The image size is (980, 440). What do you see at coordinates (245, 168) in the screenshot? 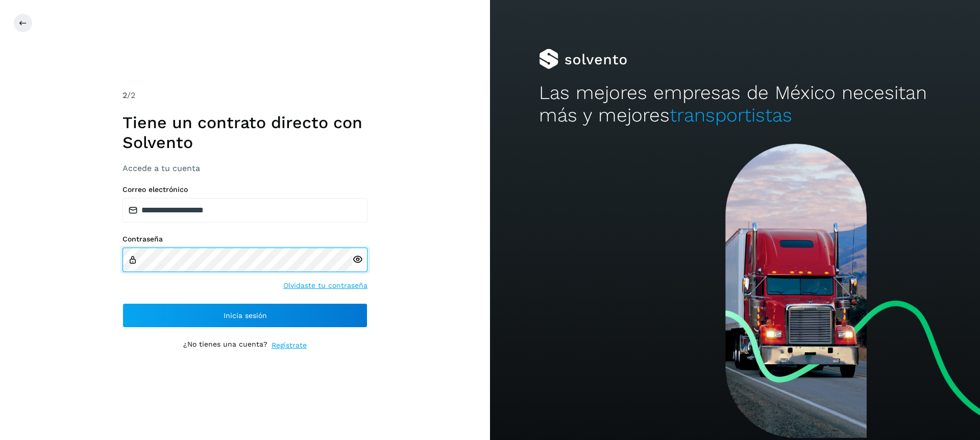
I see `h3: Accede a tu cuenta` at bounding box center [245, 168].